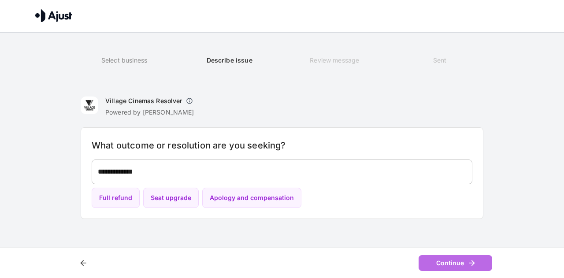  I want to click on h6: What outcome or resolution are you seeking?, so click(282, 145).